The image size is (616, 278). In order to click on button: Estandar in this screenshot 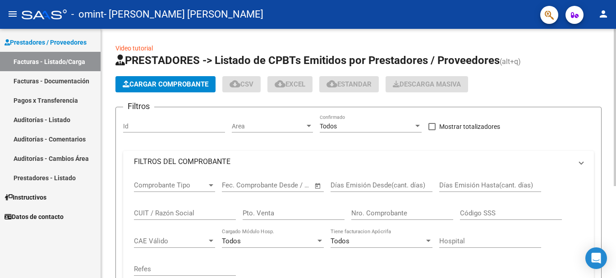, I will do `click(349, 84)`.